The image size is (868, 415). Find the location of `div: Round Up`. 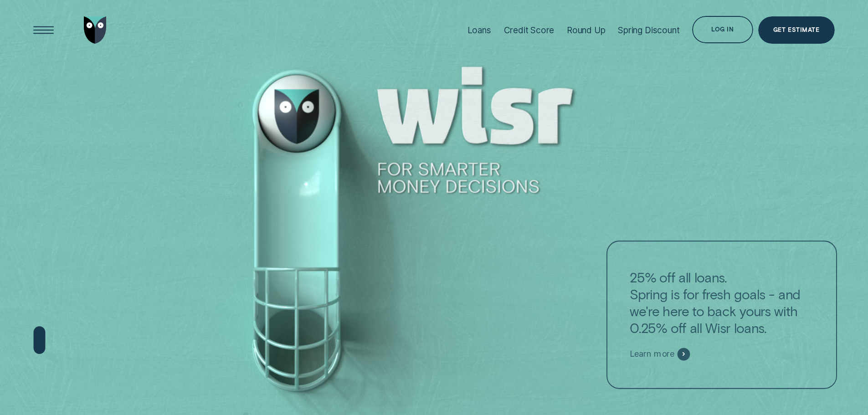

div: Round Up is located at coordinates (586, 30).